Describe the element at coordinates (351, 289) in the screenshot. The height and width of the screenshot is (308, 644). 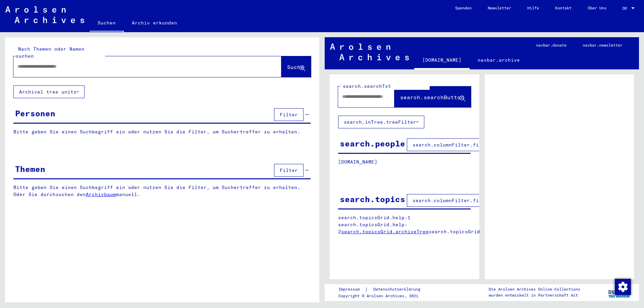
I see `a: Impressum` at that location.